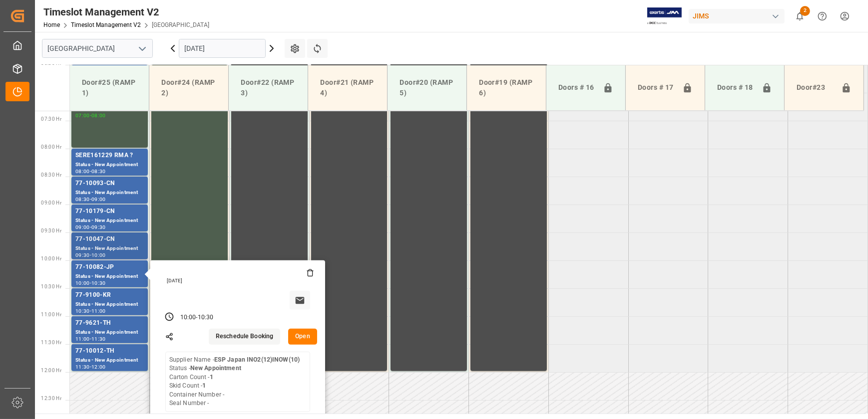  What do you see at coordinates (822, 16) in the screenshot?
I see `button: Help Center` at bounding box center [822, 16].